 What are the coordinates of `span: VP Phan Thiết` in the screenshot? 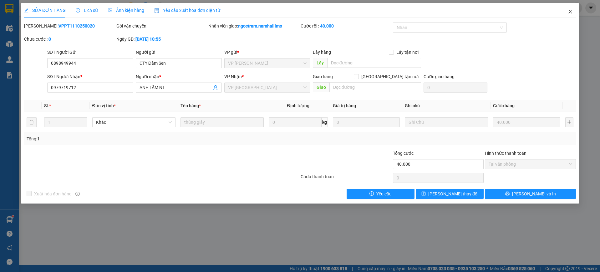 It's located at (267, 63).